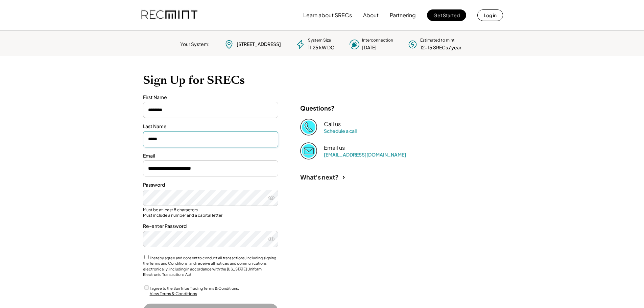  Describe the element at coordinates (340, 131) in the screenshot. I see `a: Schedule a call` at that location.